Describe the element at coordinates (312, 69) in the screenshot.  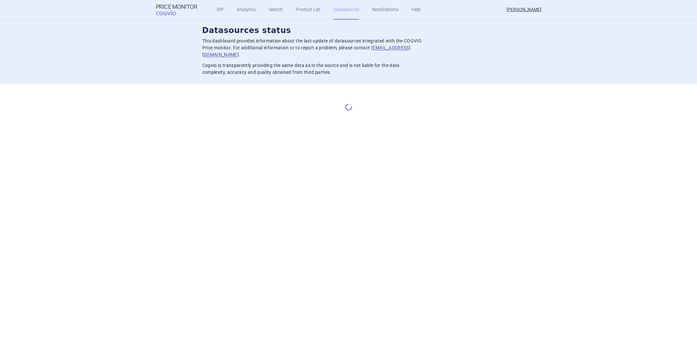
I see `p: Cogvio is transparently providing the same data as in the source and is not liable for the data c...` at that location.